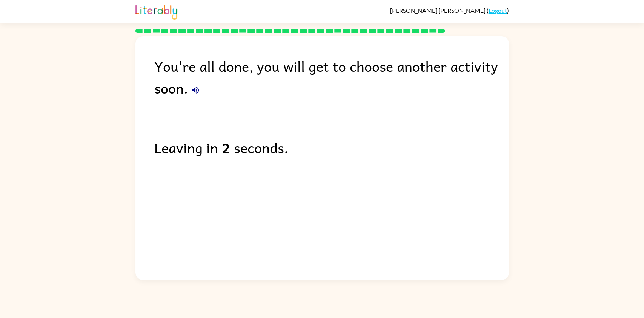 The width and height of the screenshot is (644, 318). I want to click on div: You're all done, you will get to choose another activity soon., so click(331, 77).